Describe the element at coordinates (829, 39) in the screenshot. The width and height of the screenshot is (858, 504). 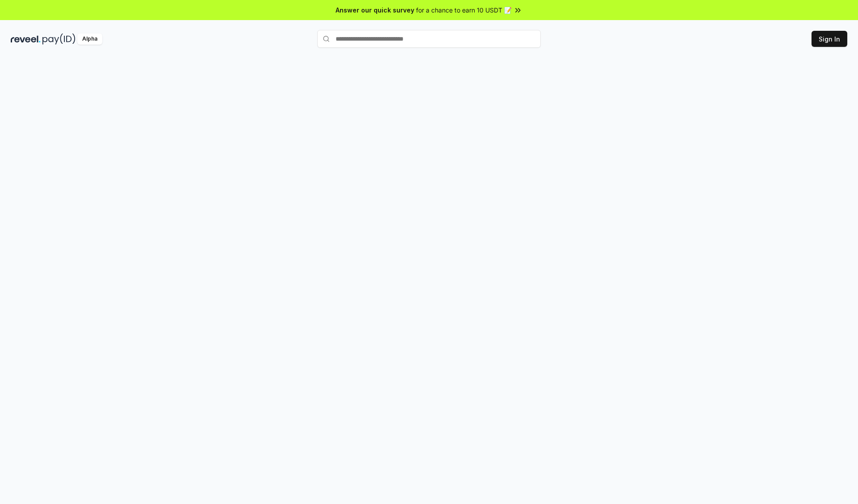
I see `button: Sign In` at that location.